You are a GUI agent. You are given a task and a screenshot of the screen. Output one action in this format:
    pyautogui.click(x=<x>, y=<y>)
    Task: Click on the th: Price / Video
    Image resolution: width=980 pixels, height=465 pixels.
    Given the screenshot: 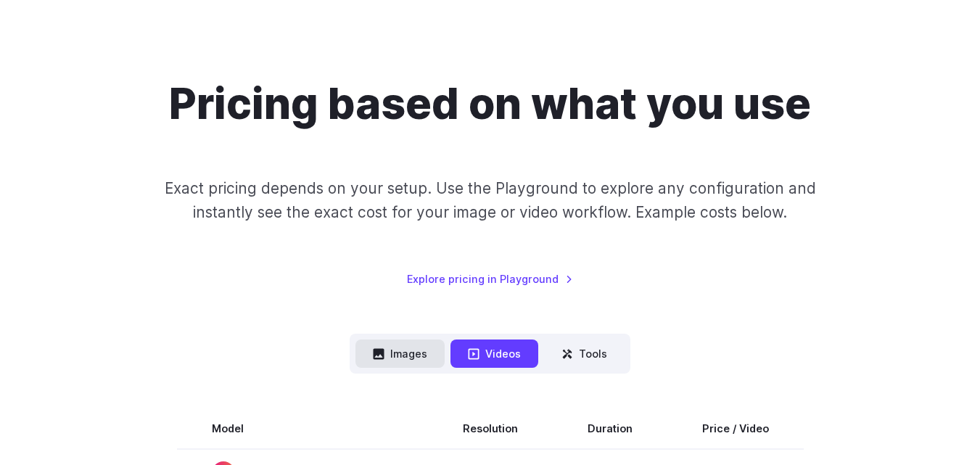 What is the action you would take?
    pyautogui.click(x=736, y=428)
    